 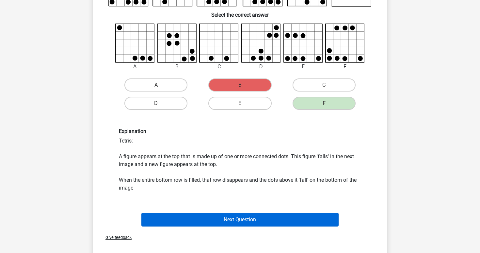 What do you see at coordinates (345, 67) in the screenshot?
I see `div: F` at bounding box center [345, 67].